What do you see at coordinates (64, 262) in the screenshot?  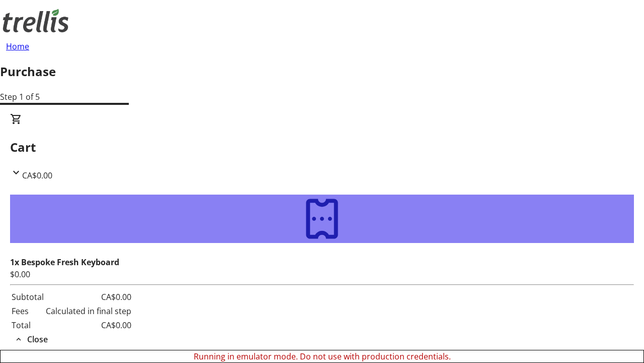 I see `strong: 1x Bespoke Fresh Keyboard` at bounding box center [64, 262].